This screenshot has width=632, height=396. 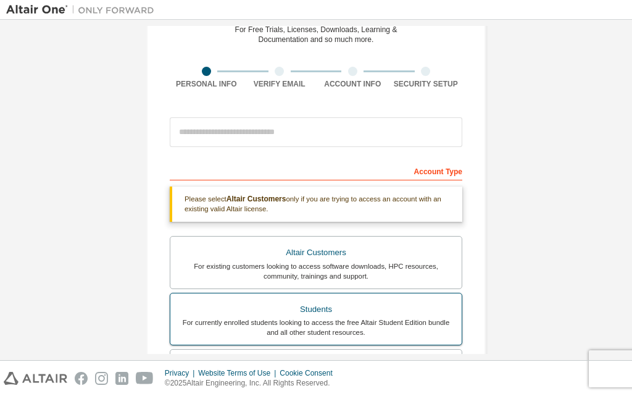 I want to click on p: © 2025 Altair Engineering, Inc. All Rights Reserved., so click(x=252, y=383).